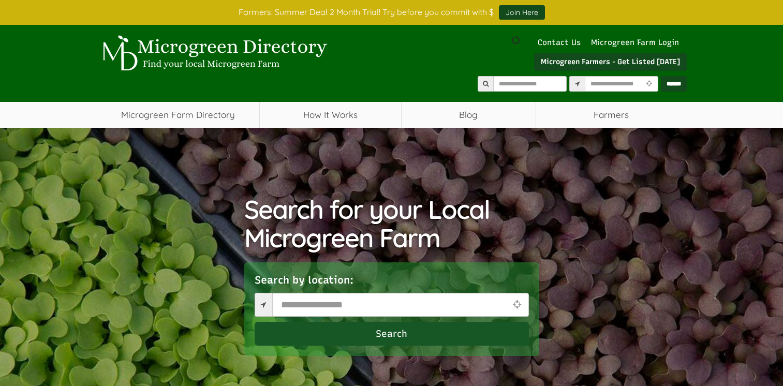 The image size is (783, 386). Describe the element at coordinates (392, 334) in the screenshot. I see `button: Search` at that location.